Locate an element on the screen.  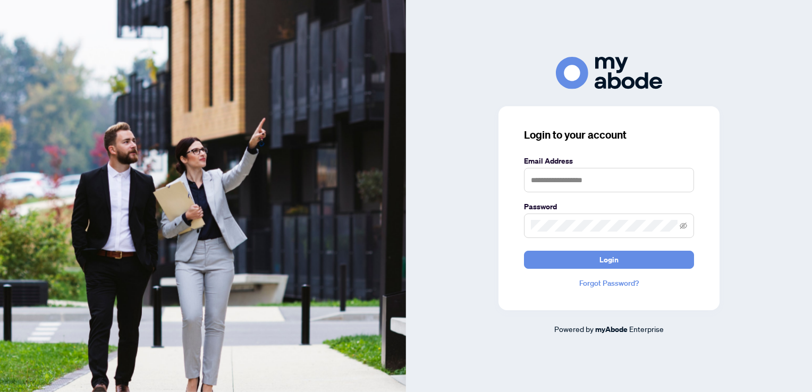
img: ma-logo is located at coordinates (609, 73).